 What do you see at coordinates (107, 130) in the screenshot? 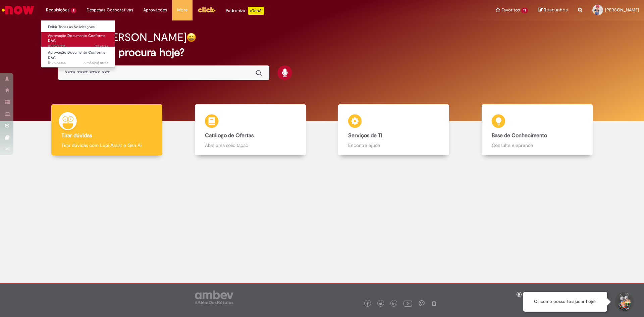
I see `a: Tirar dúvidas Tirar dúvidas com Lupi Assist e Gen Ai` at bounding box center [107, 130].